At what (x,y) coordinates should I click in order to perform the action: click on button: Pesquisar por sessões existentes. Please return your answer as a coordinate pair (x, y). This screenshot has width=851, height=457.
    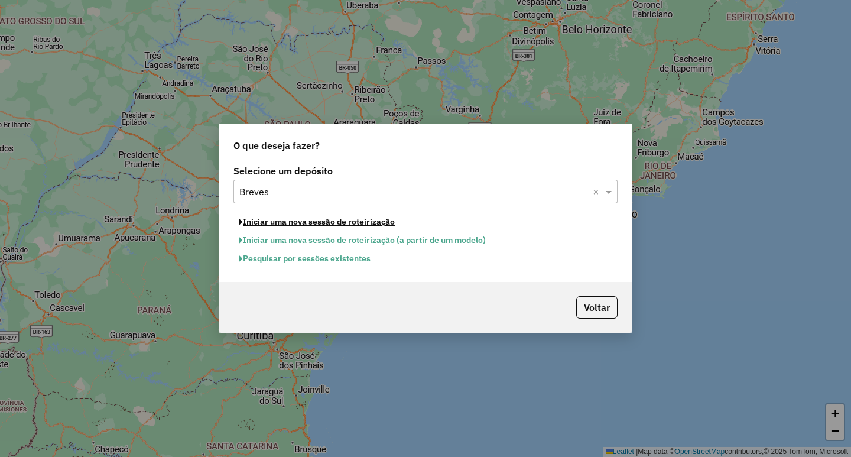
    Looking at the image, I should click on (304, 258).